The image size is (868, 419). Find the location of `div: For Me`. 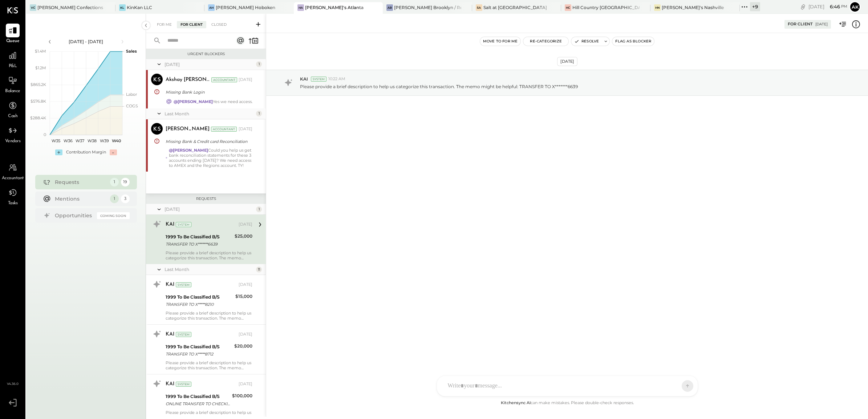

div: For Me is located at coordinates (164, 25).